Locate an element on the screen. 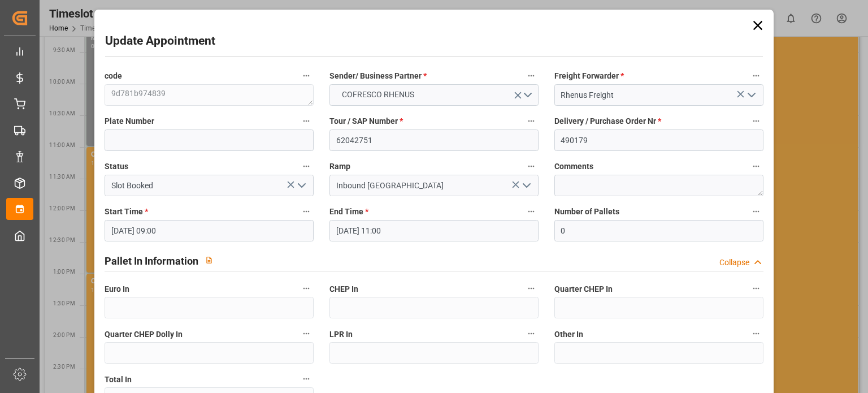 The width and height of the screenshot is (868, 393). span: Delivery / Purchase Order Nr is located at coordinates (608, 121).